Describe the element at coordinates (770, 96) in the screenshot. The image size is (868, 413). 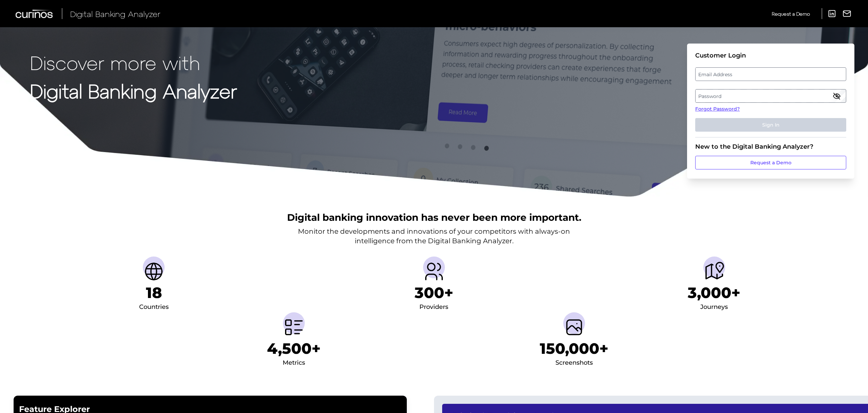
I see `label: Password` at that location.